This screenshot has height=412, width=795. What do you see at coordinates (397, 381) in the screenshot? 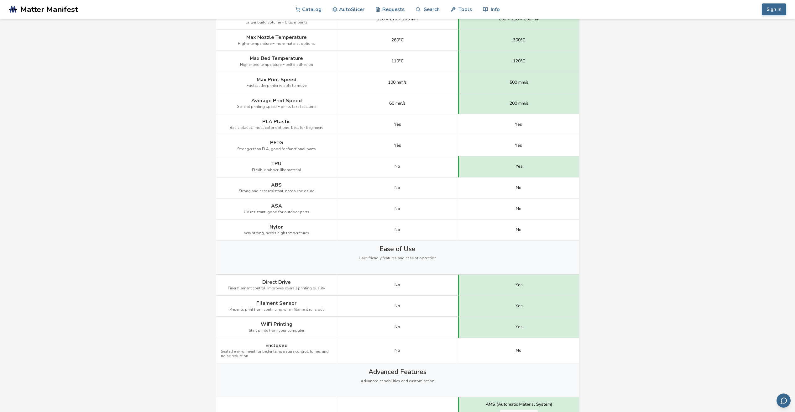
I see `span: Advanced capabilities and customization` at bounding box center [397, 381].